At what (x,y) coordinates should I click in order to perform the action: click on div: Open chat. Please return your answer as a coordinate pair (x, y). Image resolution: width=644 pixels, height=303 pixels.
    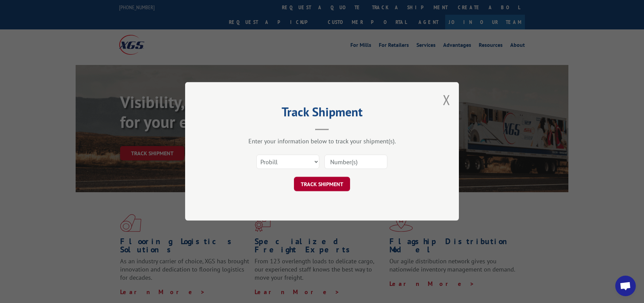
    Looking at the image, I should click on (625, 286).